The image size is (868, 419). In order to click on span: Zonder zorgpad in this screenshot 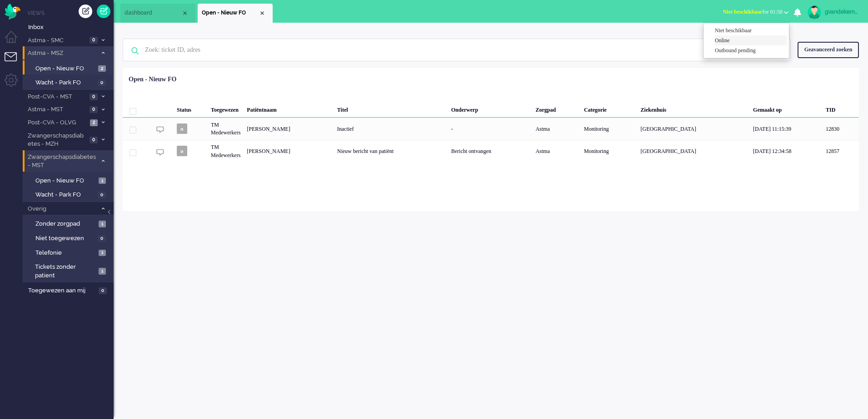, I will do `click(66, 224)`.